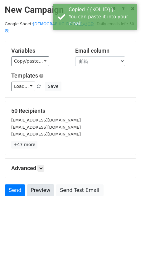  I want to click on a: Load..., so click(23, 86).